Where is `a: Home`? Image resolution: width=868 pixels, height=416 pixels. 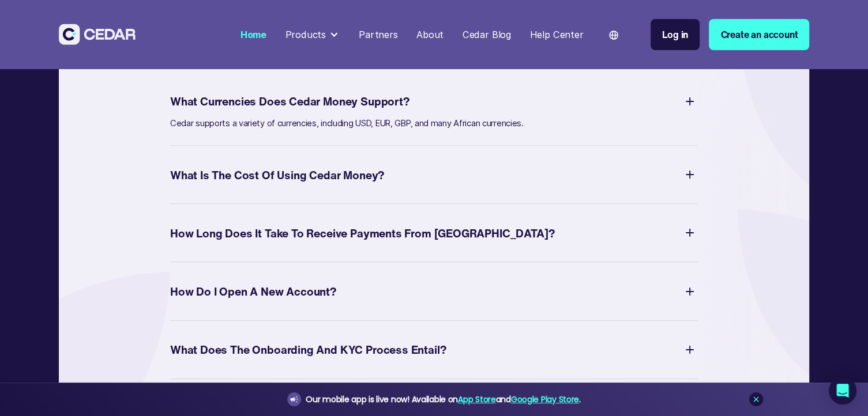
a: Home is located at coordinates (254, 34).